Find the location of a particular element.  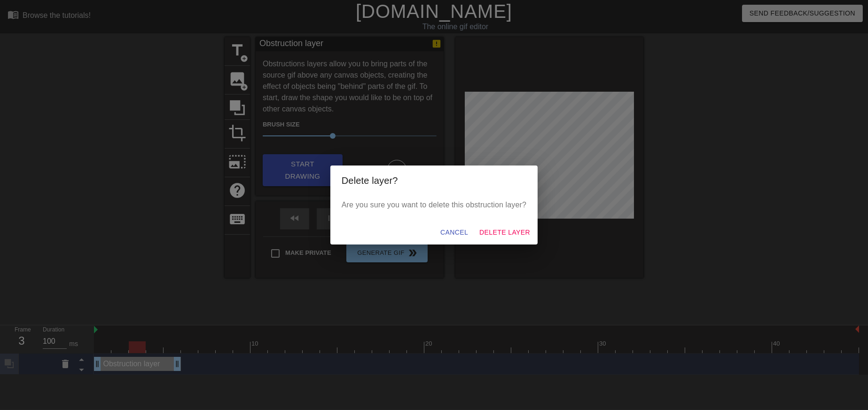

span: Delete Layer is located at coordinates (505, 232).